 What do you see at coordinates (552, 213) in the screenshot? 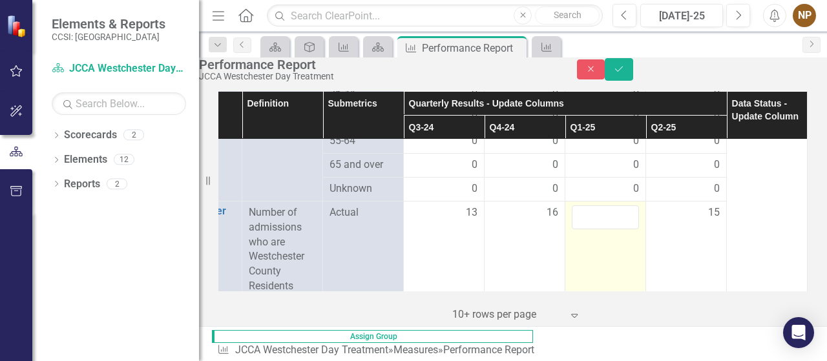
I see `span: 16` at bounding box center [552, 213].